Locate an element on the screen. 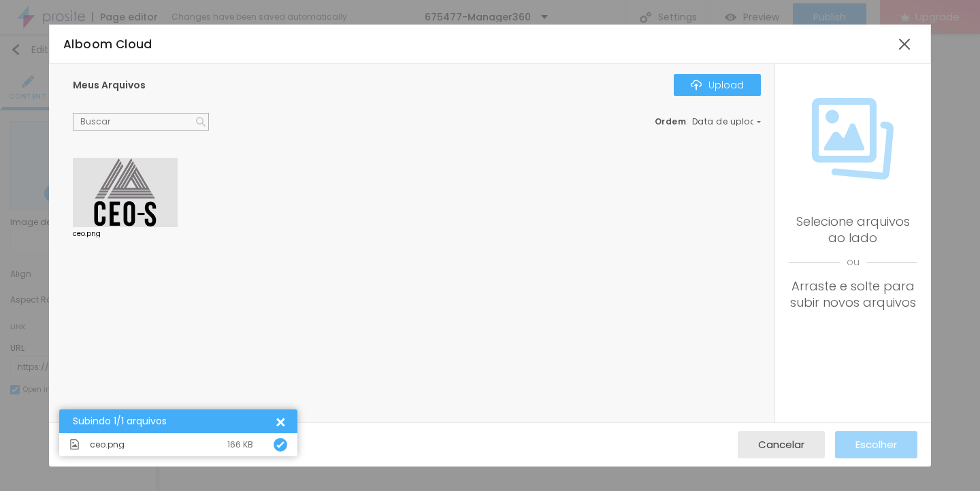 The width and height of the screenshot is (980, 491). span: Ordem is located at coordinates (670, 121).